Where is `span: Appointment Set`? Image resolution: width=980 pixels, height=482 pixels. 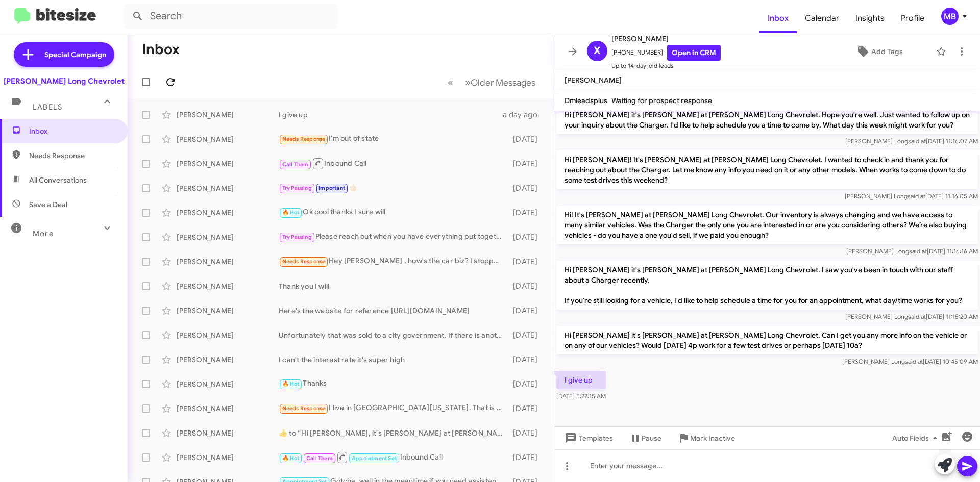
span: Appointment Set is located at coordinates (374, 459).